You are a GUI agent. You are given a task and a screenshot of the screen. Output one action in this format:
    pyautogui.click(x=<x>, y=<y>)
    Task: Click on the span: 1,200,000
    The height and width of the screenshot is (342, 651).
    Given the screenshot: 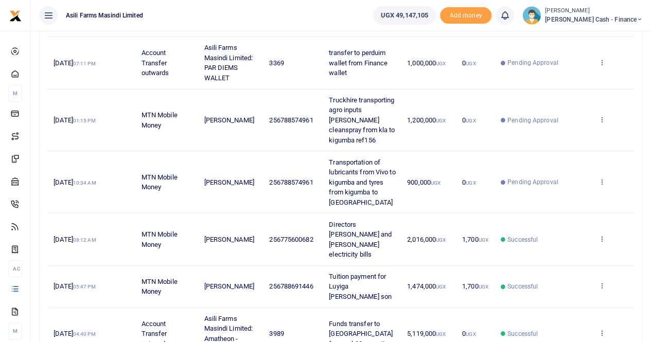 What is the action you would take?
    pyautogui.click(x=426, y=120)
    